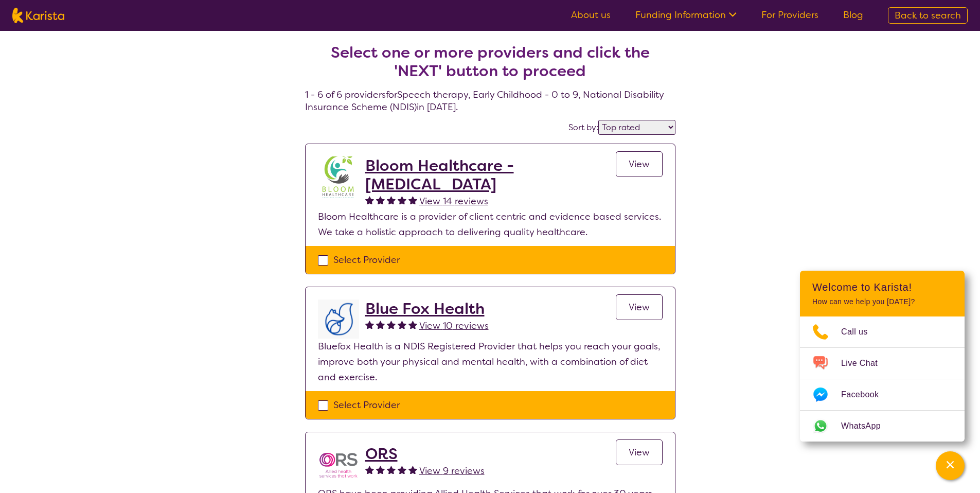 This screenshot has height=493, width=980. What do you see at coordinates (789, 15) in the screenshot?
I see `a: For Providers` at bounding box center [789, 15].